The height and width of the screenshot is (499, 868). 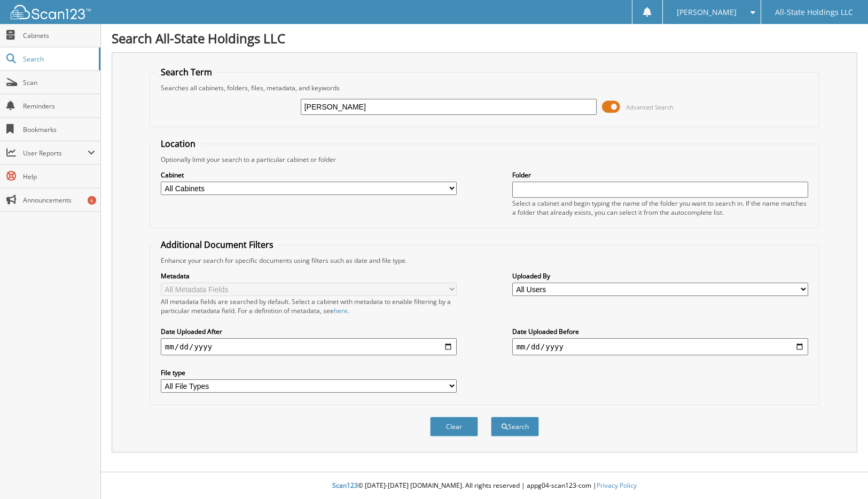 What do you see at coordinates (660, 331) in the screenshot?
I see `label: Date Uploaded Before` at bounding box center [660, 331].